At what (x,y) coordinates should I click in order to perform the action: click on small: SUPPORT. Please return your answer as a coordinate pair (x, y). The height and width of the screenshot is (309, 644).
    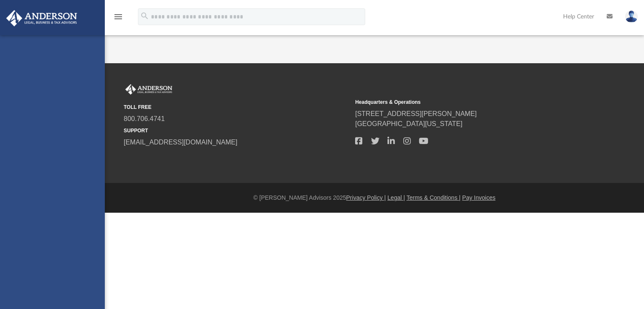
    Looking at the image, I should click on (236, 131).